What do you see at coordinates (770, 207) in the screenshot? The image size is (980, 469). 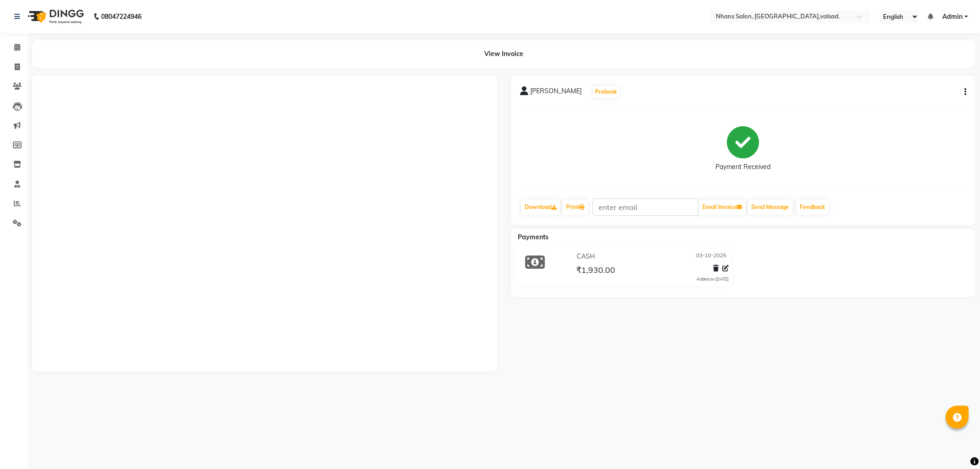 I see `button: Send Message` at bounding box center [770, 207].